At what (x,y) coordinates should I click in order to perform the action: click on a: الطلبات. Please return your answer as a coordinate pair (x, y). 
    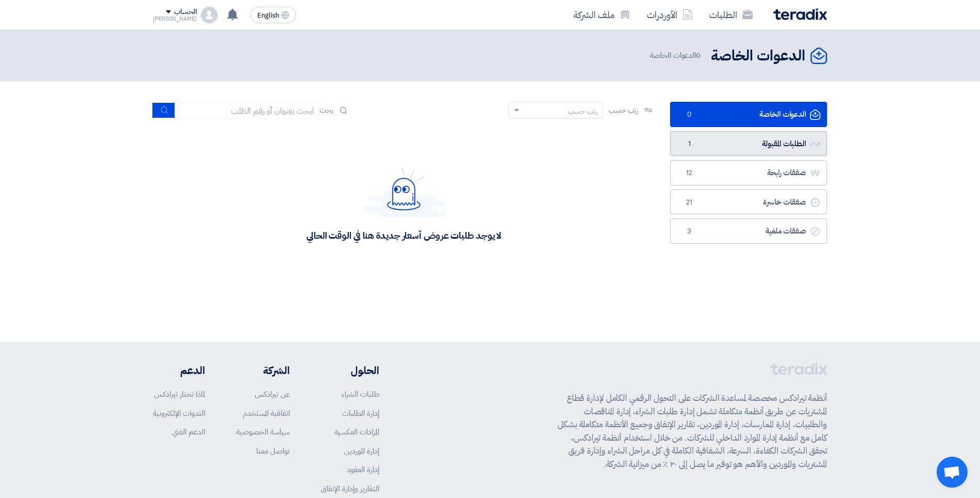
    Looking at the image, I should click on (731, 14).